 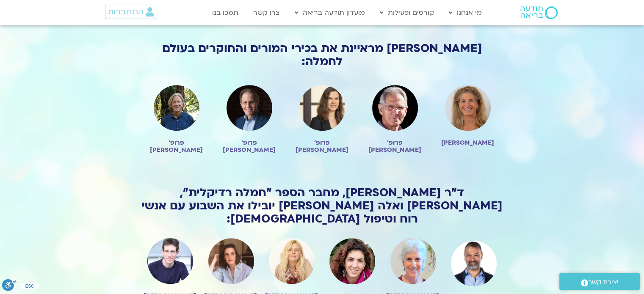 What do you see at coordinates (465, 12) in the screenshot?
I see `a: מי אנחנו` at bounding box center [465, 12].